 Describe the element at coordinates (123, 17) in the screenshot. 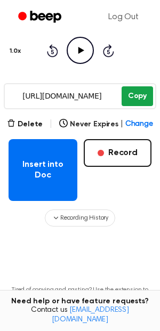

I see `a: Log Out` at that location.